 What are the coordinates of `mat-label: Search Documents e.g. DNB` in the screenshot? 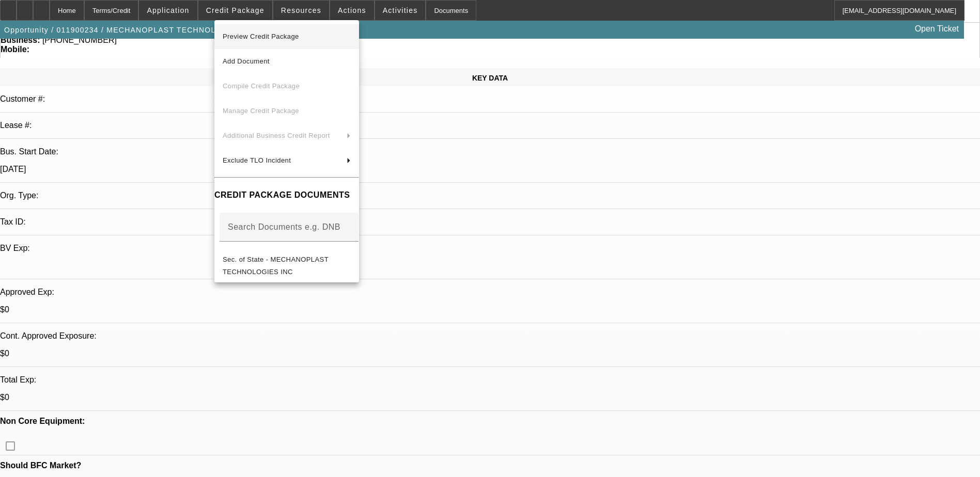 It's located at (284, 227).